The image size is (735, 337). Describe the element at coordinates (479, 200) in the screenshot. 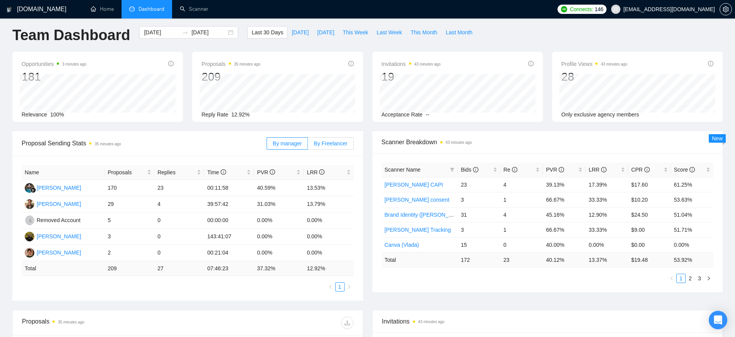

I see `td: 3` at that location.